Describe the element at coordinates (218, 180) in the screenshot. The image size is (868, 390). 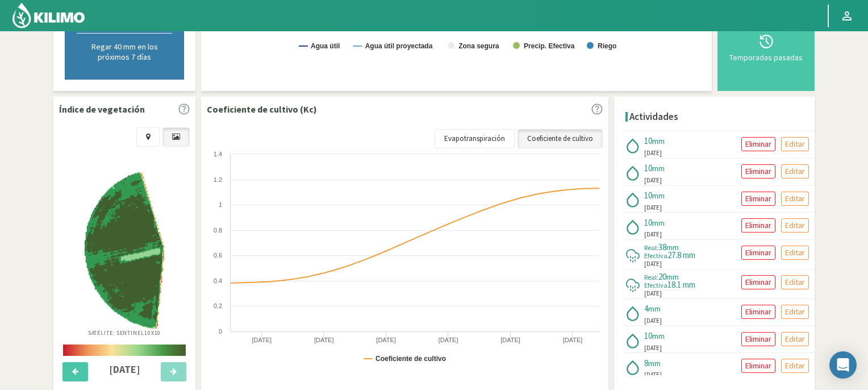
I see `text: 1.2` at that location.